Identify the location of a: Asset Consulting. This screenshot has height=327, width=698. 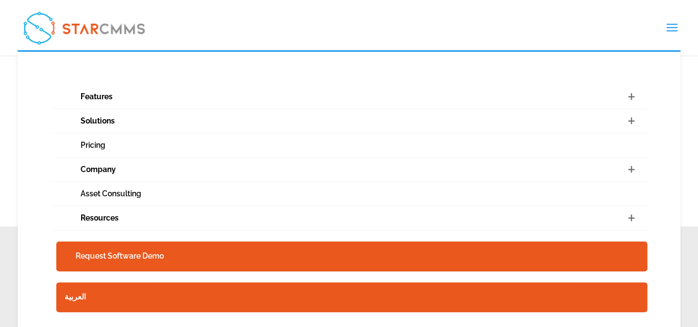
(349, 194).